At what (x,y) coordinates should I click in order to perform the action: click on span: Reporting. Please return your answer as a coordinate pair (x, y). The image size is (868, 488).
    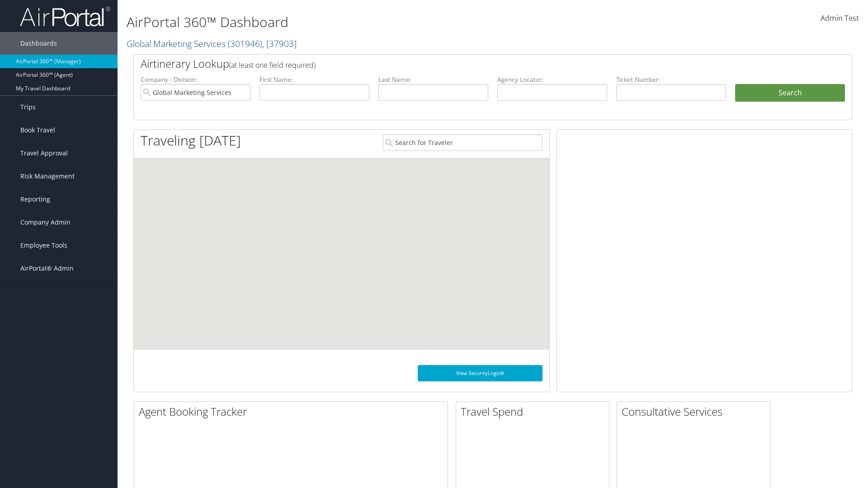
    Looking at the image, I should click on (35, 200).